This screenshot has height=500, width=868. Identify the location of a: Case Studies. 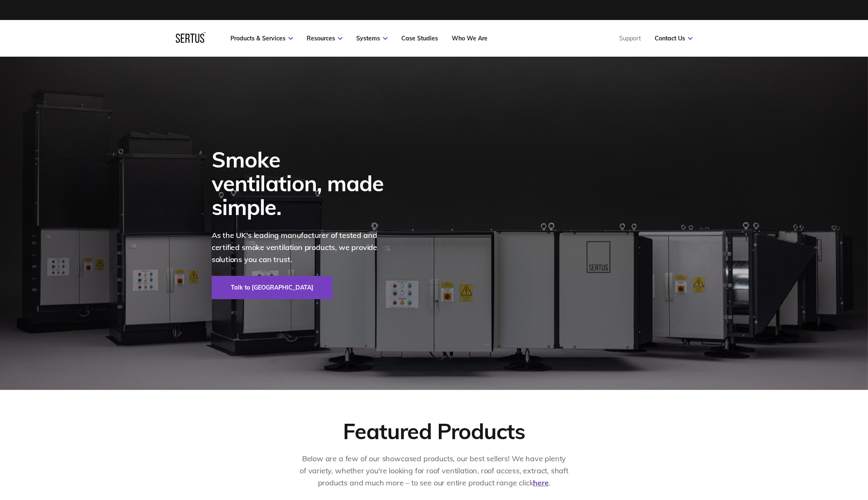
(420, 38).